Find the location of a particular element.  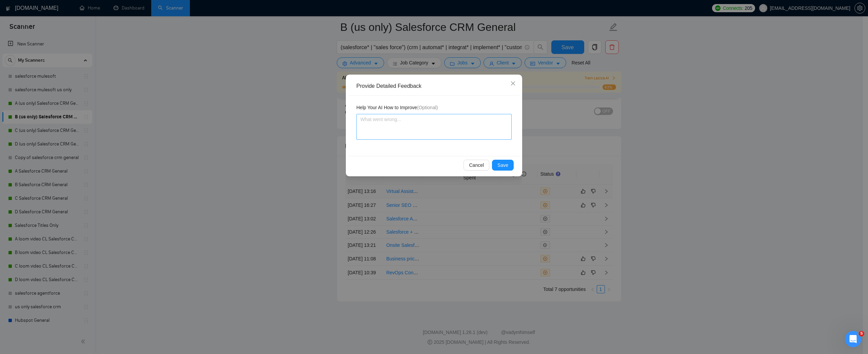

span: 5 is located at coordinates (861, 334).